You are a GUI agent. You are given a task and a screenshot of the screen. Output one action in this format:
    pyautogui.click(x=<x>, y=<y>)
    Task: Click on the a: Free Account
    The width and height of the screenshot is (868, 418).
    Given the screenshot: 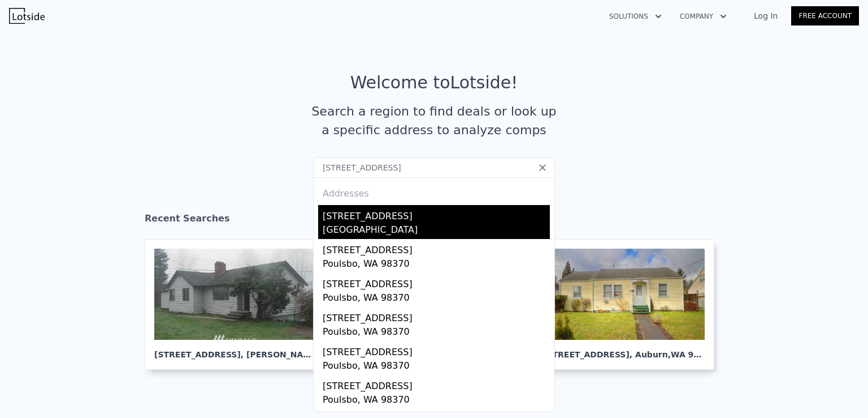 What is the action you would take?
    pyautogui.click(x=825, y=16)
    